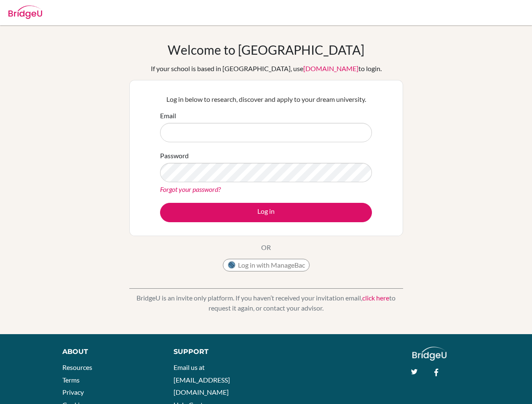 This screenshot has width=532, height=404. What do you see at coordinates (266, 303) in the screenshot?
I see `p: BridgeU is an invite only platform. If you haven’t received your invitation email, to request it ...` at bounding box center [266, 303].